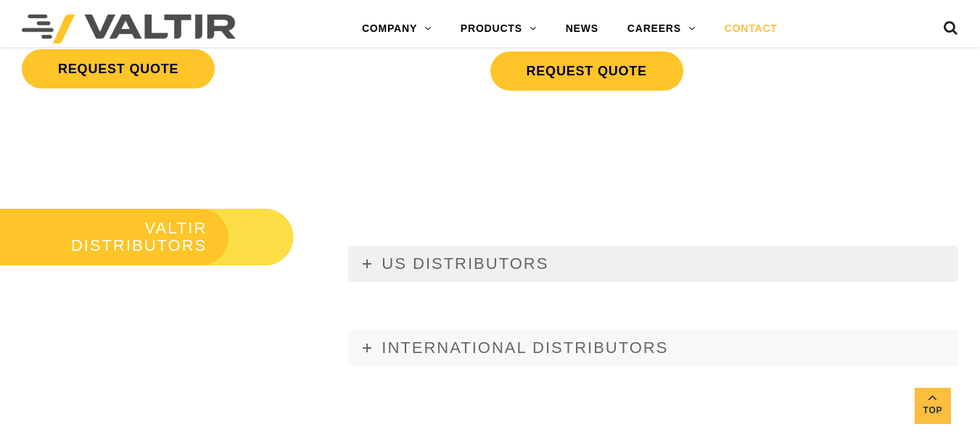  What do you see at coordinates (465, 263) in the screenshot?
I see `span: US DISTRIBUTORS` at bounding box center [465, 263].